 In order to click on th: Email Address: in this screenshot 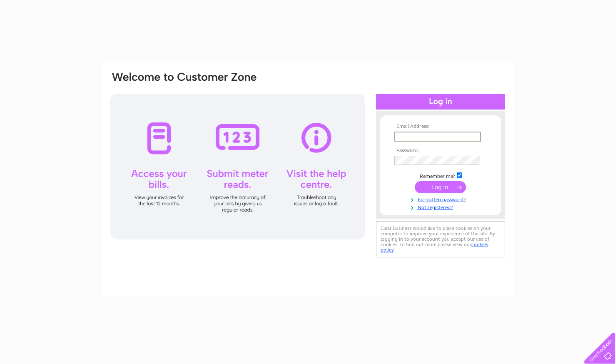, I will do `click(441, 126)`.